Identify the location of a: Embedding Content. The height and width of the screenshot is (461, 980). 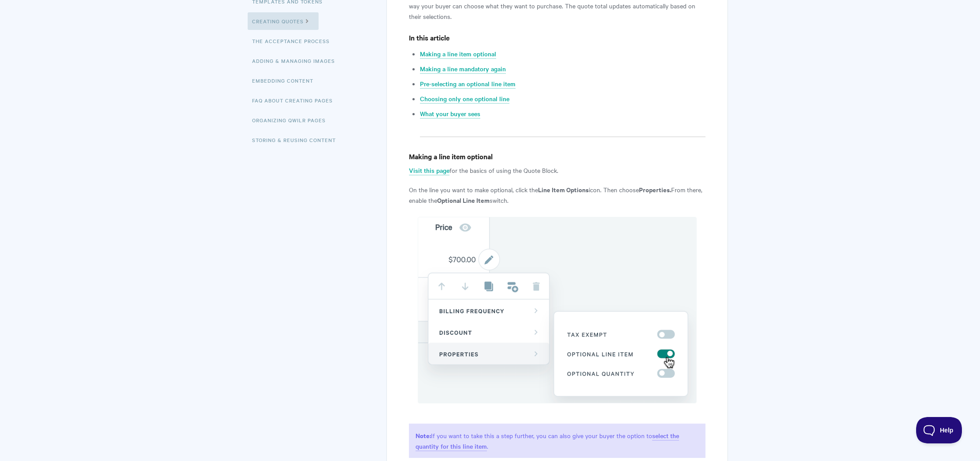
(286, 80).